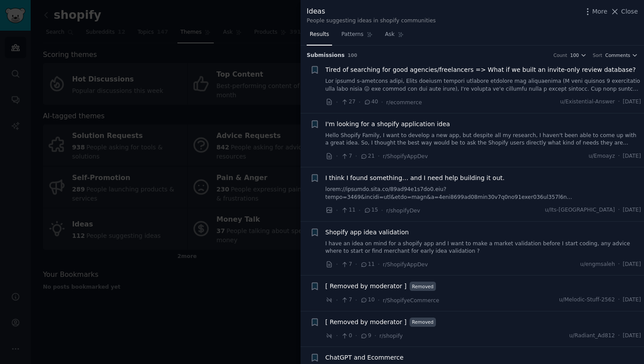  I want to click on button: More, so click(596, 11).